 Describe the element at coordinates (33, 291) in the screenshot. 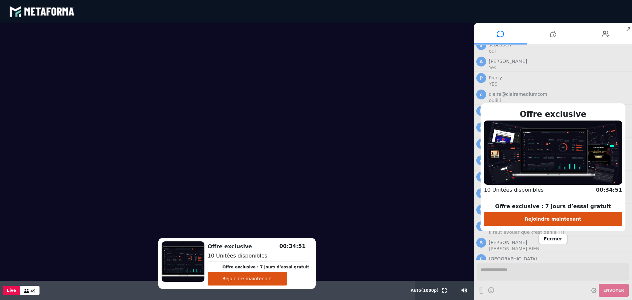

I see `span: 49` at that location.